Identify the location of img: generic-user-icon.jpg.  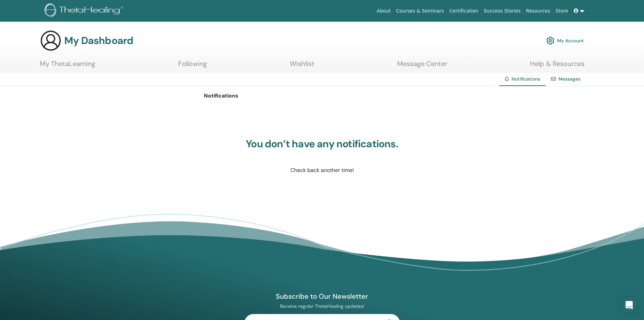
(51, 41).